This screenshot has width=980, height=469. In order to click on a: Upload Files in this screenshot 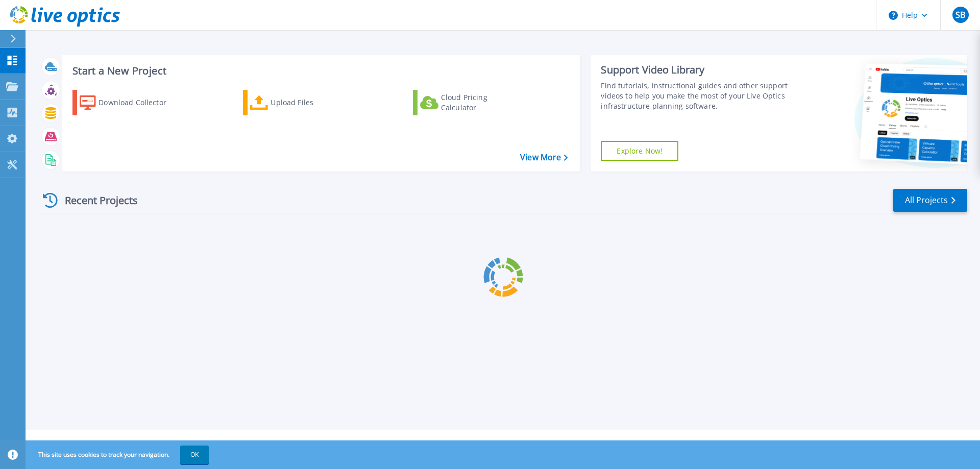, I will do `click(300, 102)`.